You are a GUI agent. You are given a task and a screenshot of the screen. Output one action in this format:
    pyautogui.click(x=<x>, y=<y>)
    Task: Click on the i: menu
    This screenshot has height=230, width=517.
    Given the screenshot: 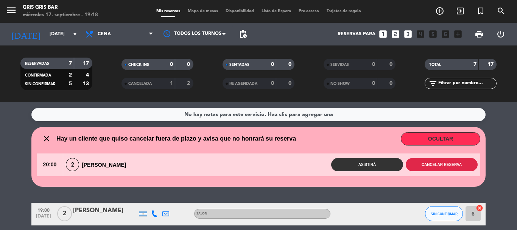 What is the action you would take?
    pyautogui.click(x=11, y=10)
    